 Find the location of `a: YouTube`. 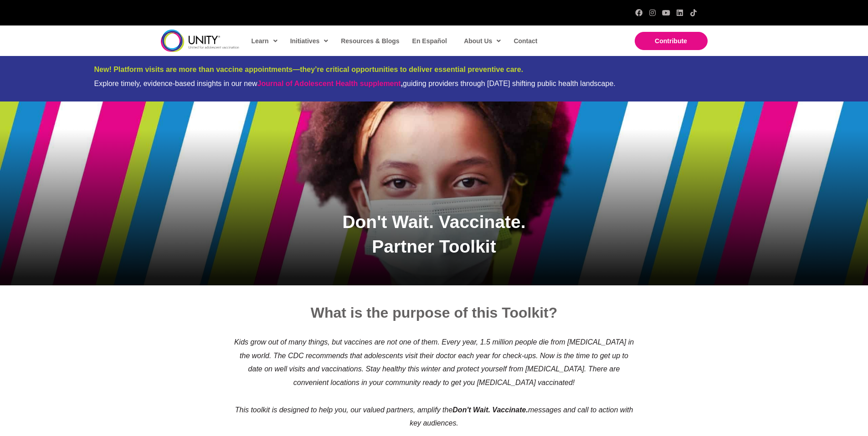

a: YouTube is located at coordinates (666, 13).